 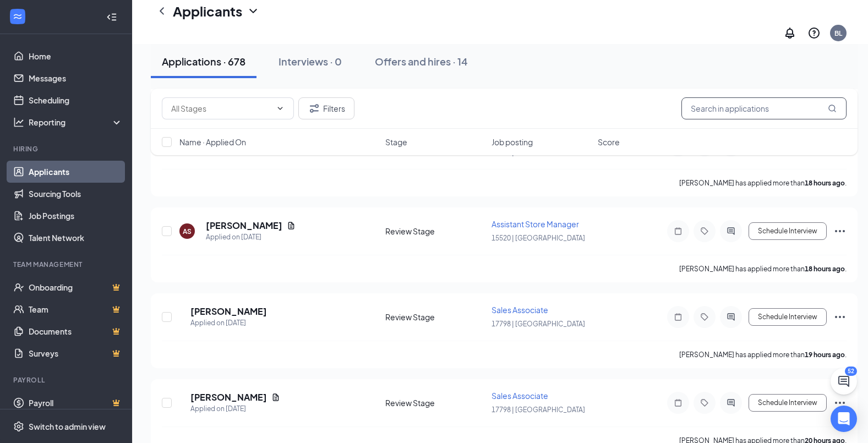 I want to click on div: Team Management, so click(x=66, y=264).